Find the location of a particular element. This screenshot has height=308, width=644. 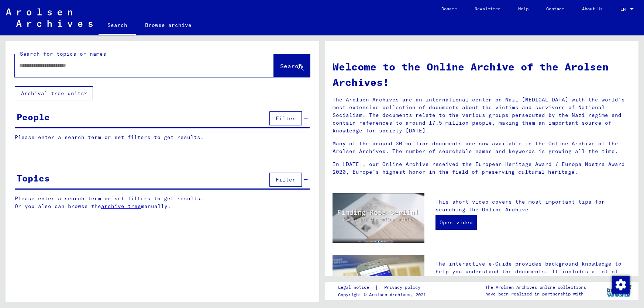

p: The Arolsen Archives online collections is located at coordinates (535, 288).